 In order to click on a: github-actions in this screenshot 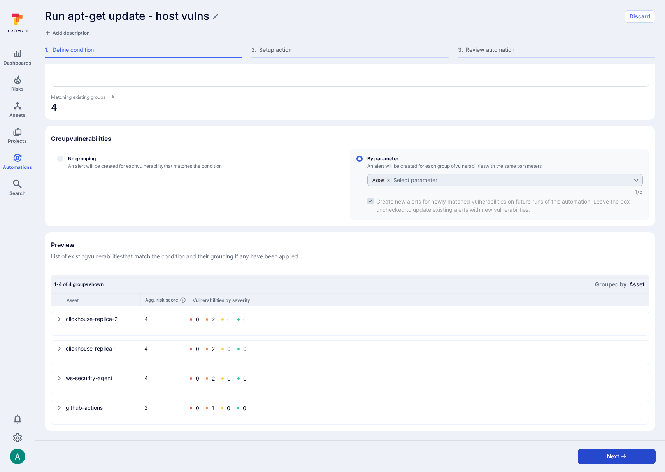, I will do `click(103, 408)`.